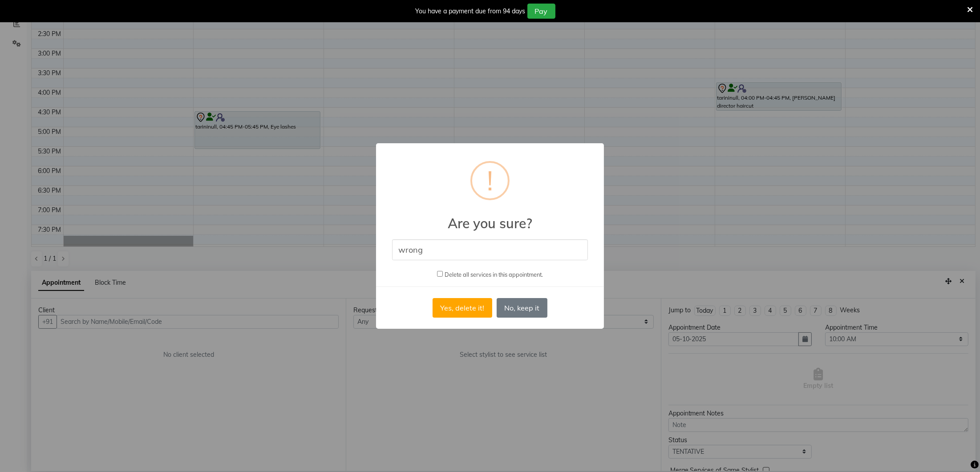 Image resolution: width=980 pixels, height=472 pixels. Describe the element at coordinates (493, 274) in the screenshot. I see `small: Delete all services in this appointment.` at that location.